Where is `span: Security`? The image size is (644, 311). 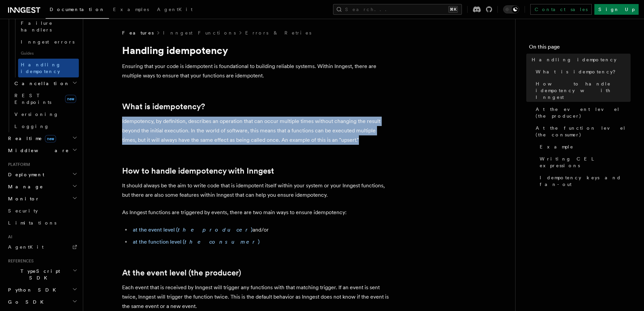
span: Security is located at coordinates (23, 211).